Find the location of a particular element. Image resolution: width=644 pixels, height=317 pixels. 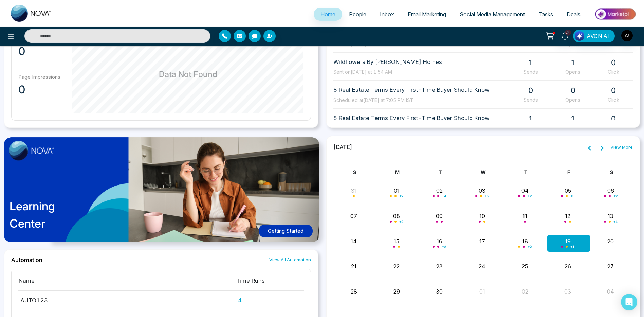

a: View All Automation is located at coordinates (290, 259).